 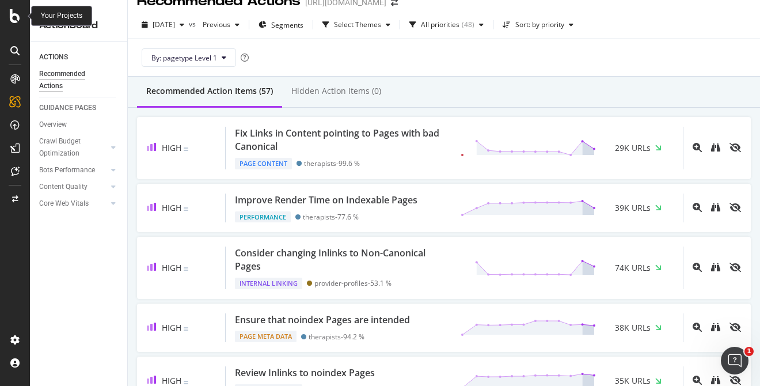 I want to click on div: GUIDANCE PAGES, so click(x=67, y=108).